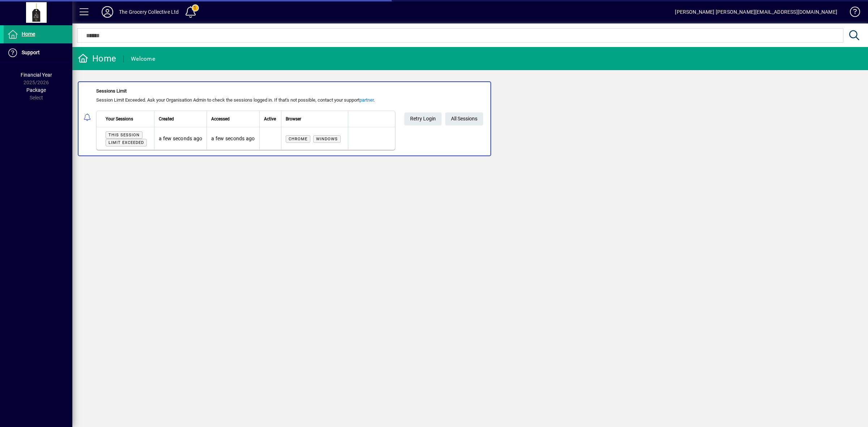 This screenshot has height=427, width=868. What do you see at coordinates (38, 53) in the screenshot?
I see `a: Support` at bounding box center [38, 53].